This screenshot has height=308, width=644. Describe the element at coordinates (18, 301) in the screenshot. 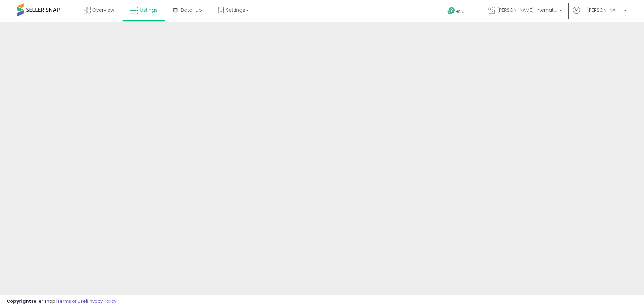

I see `strong: Copyright` at that location.